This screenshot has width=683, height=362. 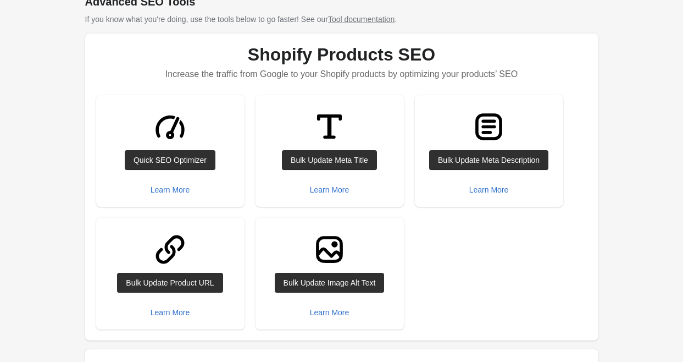 I want to click on a: Bulk Update Image Alt Text, so click(x=330, y=283).